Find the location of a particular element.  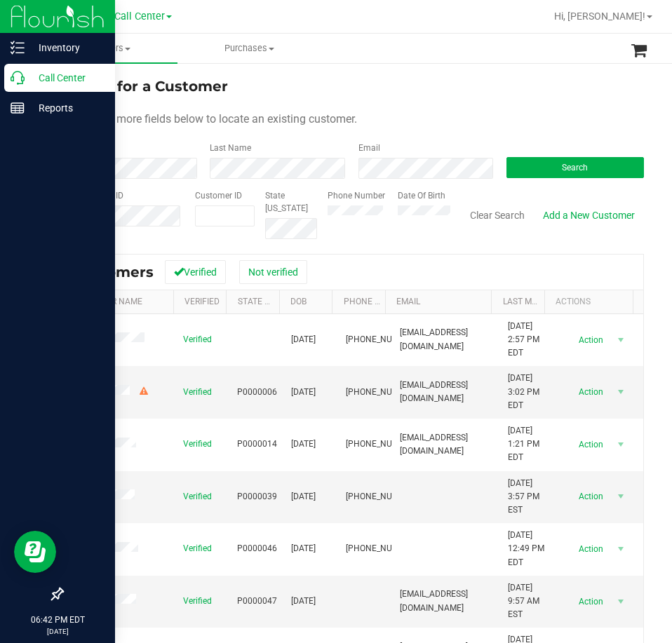

inline-svg: Call Center is located at coordinates (18, 78).